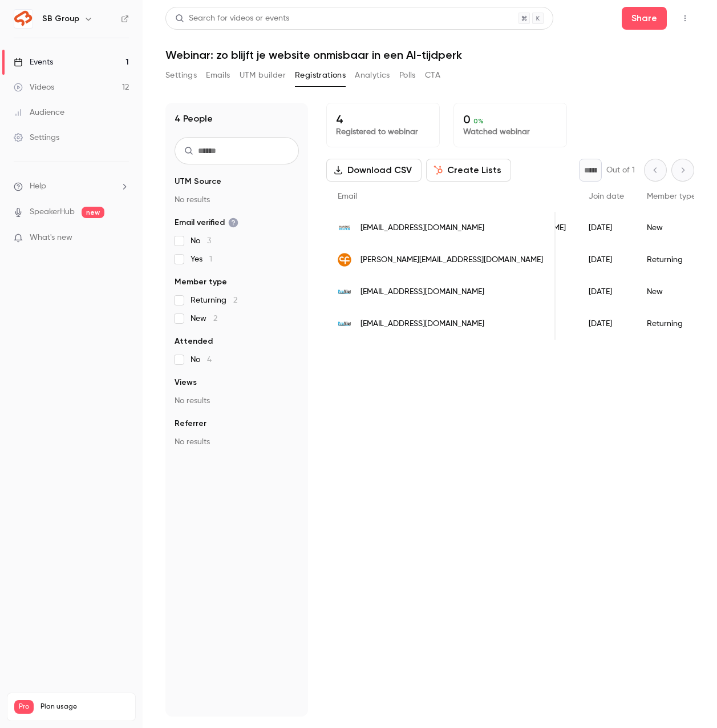 This screenshot has width=717, height=728. I want to click on span: Join date, so click(607, 196).